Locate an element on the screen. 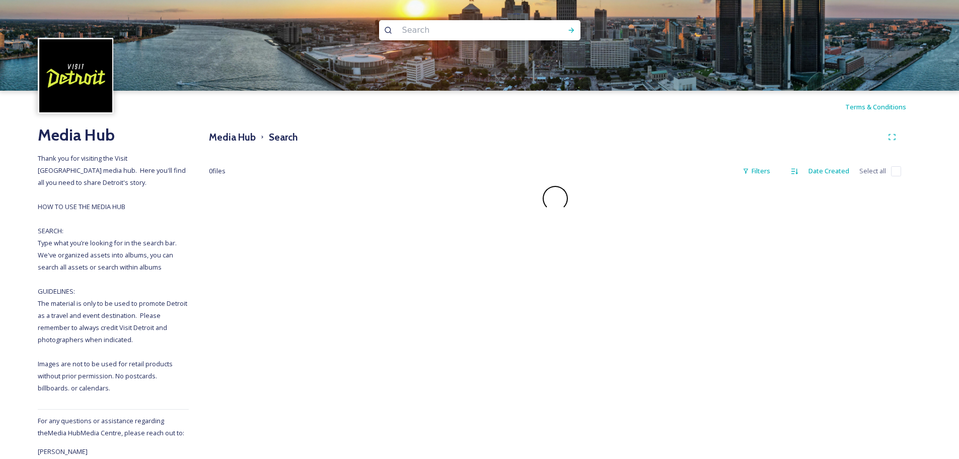  a: Terms & Conditions is located at coordinates (883, 107).